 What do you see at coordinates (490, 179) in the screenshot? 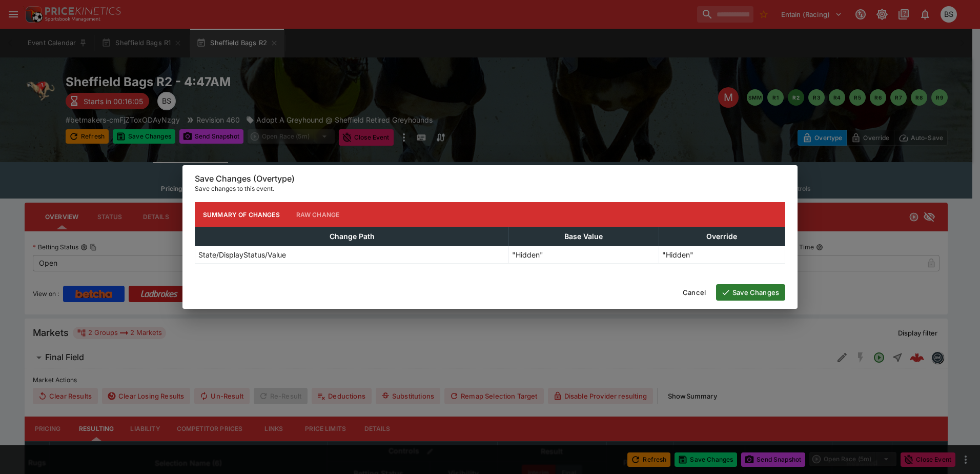
I see `h6: Save Changes (Overtype)` at bounding box center [490, 179].